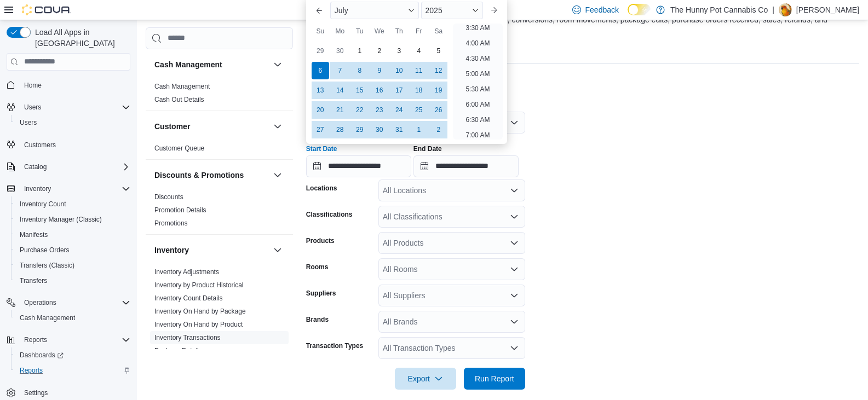  Describe the element at coordinates (73, 235) in the screenshot. I see `button: Manifests` at that location.